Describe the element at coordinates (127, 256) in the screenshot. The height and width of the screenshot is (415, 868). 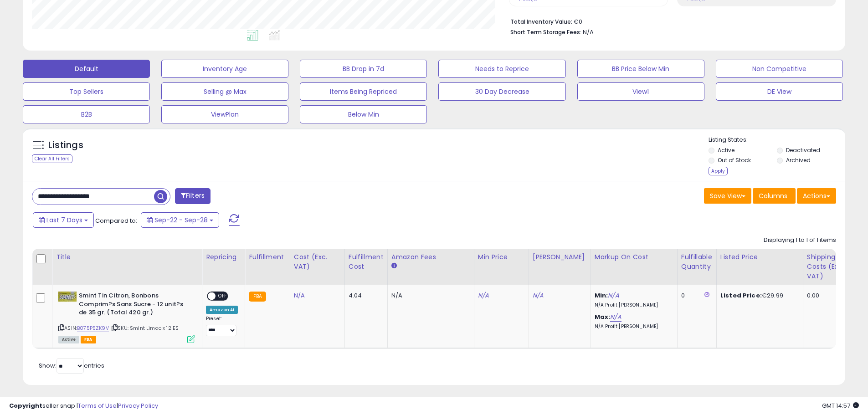
I see `div: Title` at that location.